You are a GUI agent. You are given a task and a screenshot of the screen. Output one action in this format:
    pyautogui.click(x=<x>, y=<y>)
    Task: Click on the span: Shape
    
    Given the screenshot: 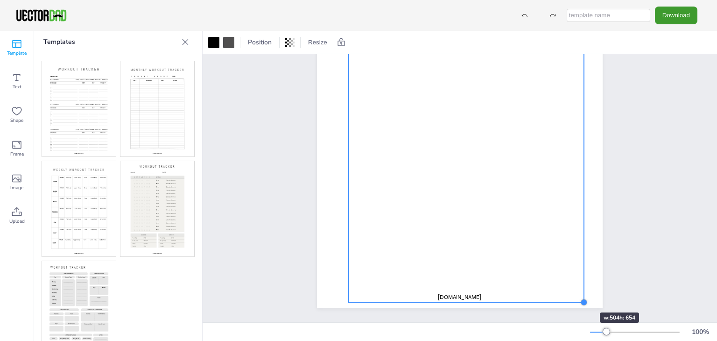 What is the action you would take?
    pyautogui.click(x=17, y=120)
    